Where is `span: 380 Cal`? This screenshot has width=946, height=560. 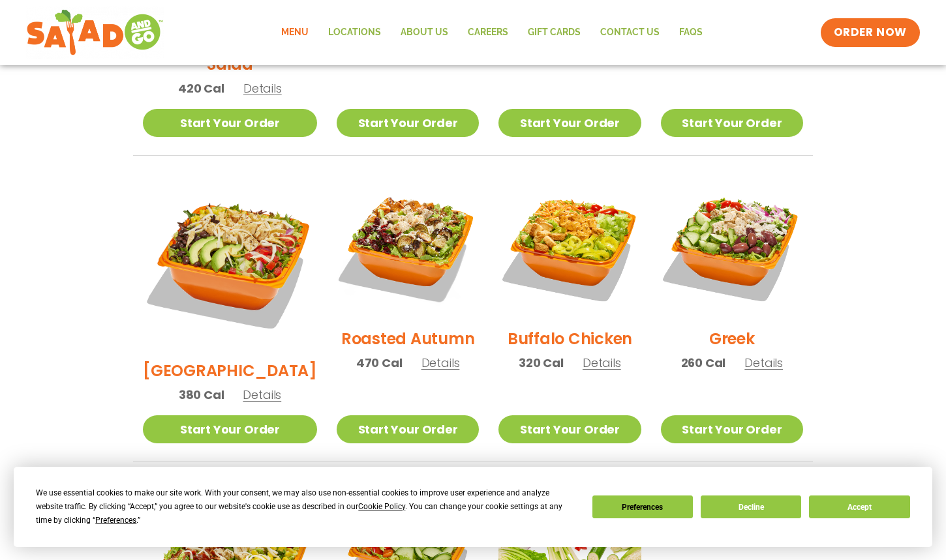
span: 380 Cal is located at coordinates (201, 394).